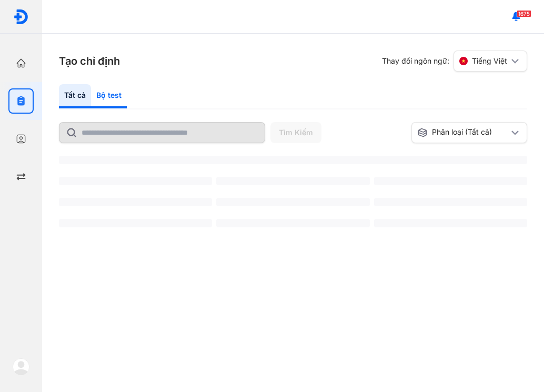 The width and height of the screenshot is (544, 392). What do you see at coordinates (455, 61) in the screenshot?
I see `div: Thay đổi ngôn ngữ:` at bounding box center [455, 61].